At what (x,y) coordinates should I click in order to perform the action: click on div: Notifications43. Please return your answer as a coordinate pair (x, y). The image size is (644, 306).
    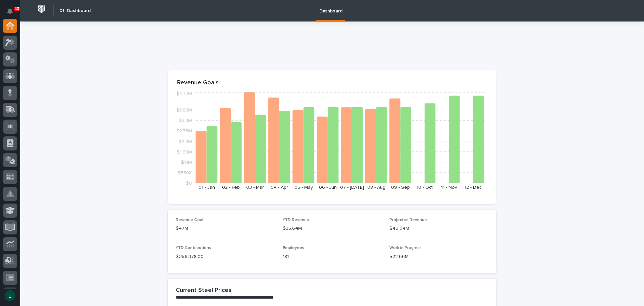
    Looking at the image, I should click on (13, 13).